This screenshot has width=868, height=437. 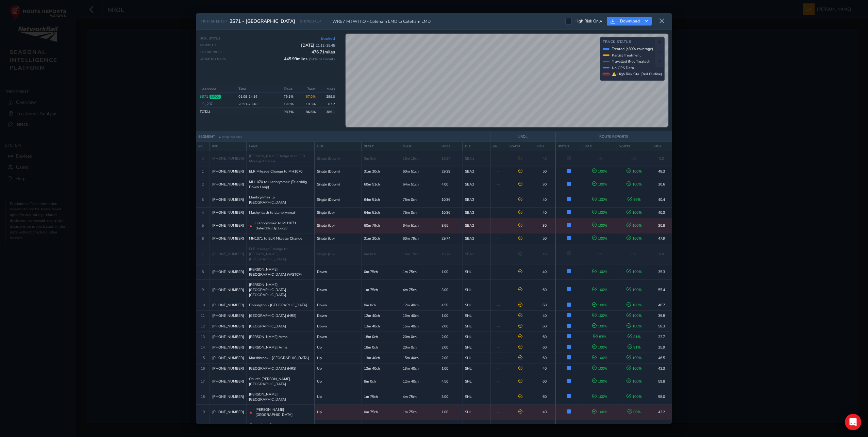 I want to click on th: MPH, so click(x=545, y=146).